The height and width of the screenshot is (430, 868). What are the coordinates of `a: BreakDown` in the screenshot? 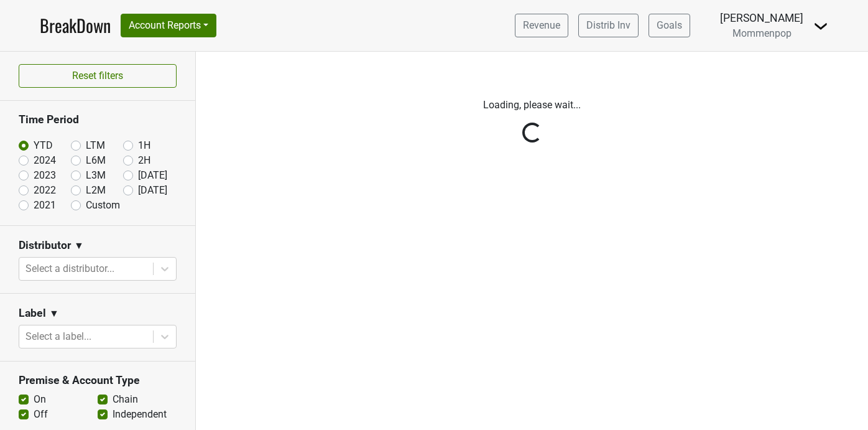 It's located at (75, 26).